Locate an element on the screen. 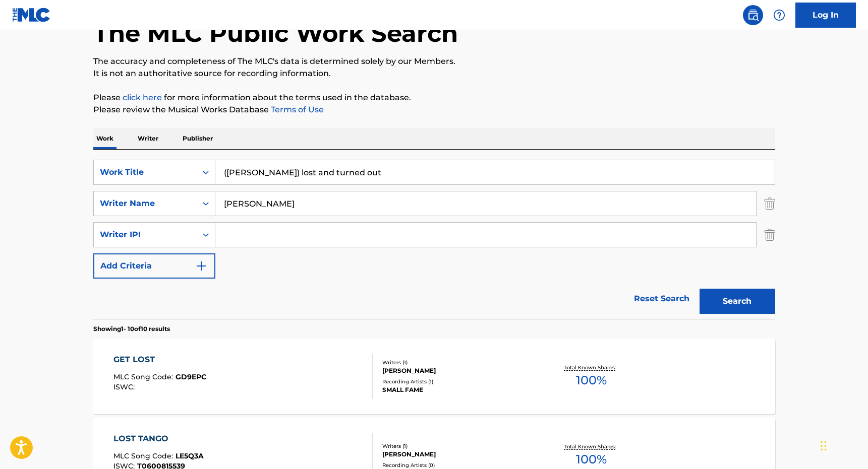 The height and width of the screenshot is (469, 868). div: Recording Artists ( 1 ) is located at coordinates (458, 381).